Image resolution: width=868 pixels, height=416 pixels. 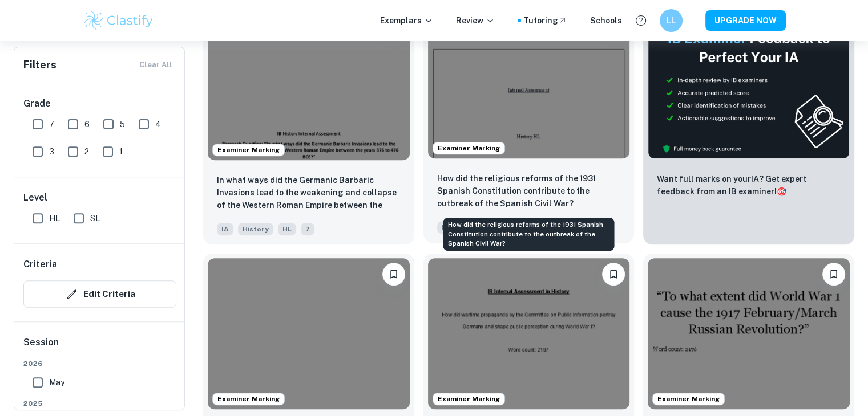 I want to click on span: SL, so click(x=95, y=219).